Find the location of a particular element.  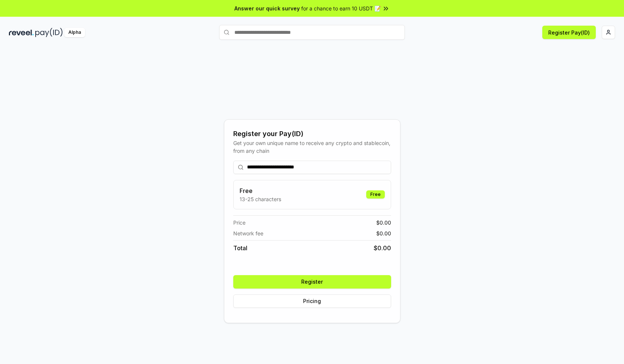

button: Register is located at coordinates (312, 282).